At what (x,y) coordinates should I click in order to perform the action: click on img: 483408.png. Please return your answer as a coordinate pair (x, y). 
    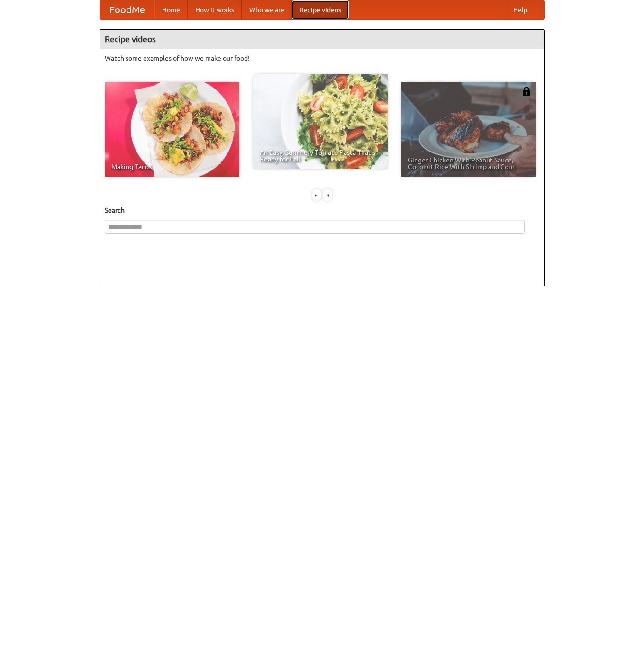
    Looking at the image, I should click on (527, 91).